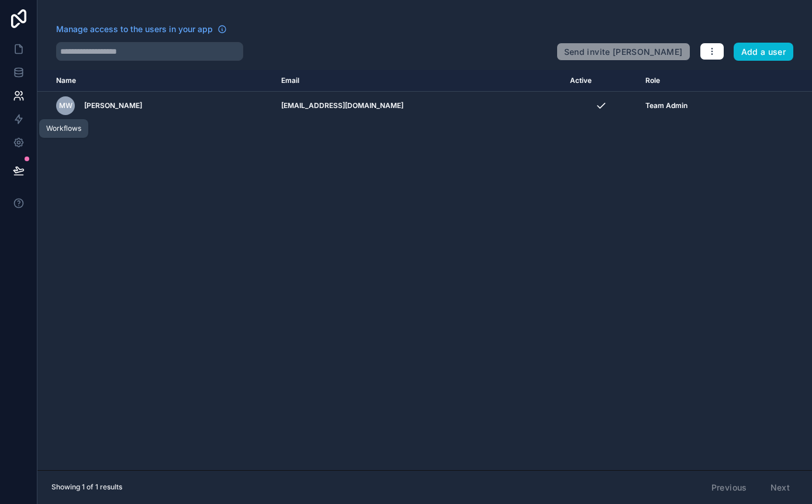 The width and height of the screenshot is (812, 504). Describe the element at coordinates (156, 80) in the screenshot. I see `th: Name` at that location.